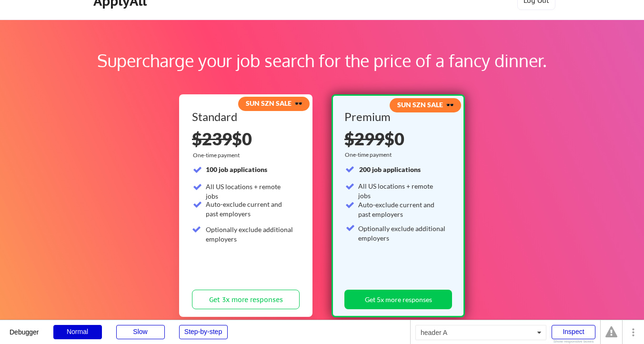 Image resolution: width=644 pixels, height=344 pixels. Describe the element at coordinates (212, 138) in the screenshot. I see `s: $239` at that location.